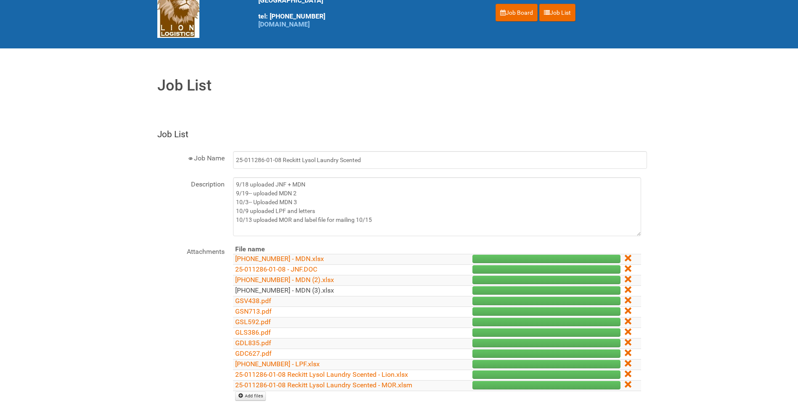 This screenshot has height=405, width=798. Describe the element at coordinates (437, 207) in the screenshot. I see `textarea: 9/18 uploaded JNF + MDN 9/19-- uploaded MDN 2 10/3-- Uploaded MDN 3 10/9 uploaded LPF and letters...` at that location.